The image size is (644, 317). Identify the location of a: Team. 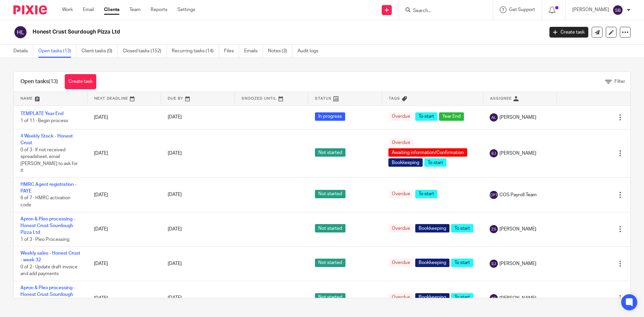
(135, 9).